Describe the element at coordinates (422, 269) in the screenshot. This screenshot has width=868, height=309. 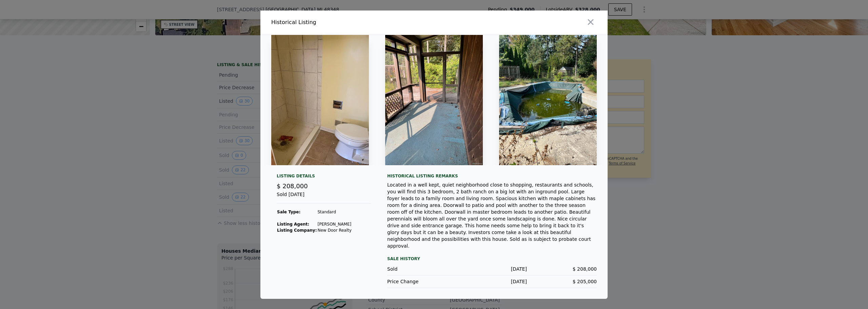
I see `div: Sold` at that location.